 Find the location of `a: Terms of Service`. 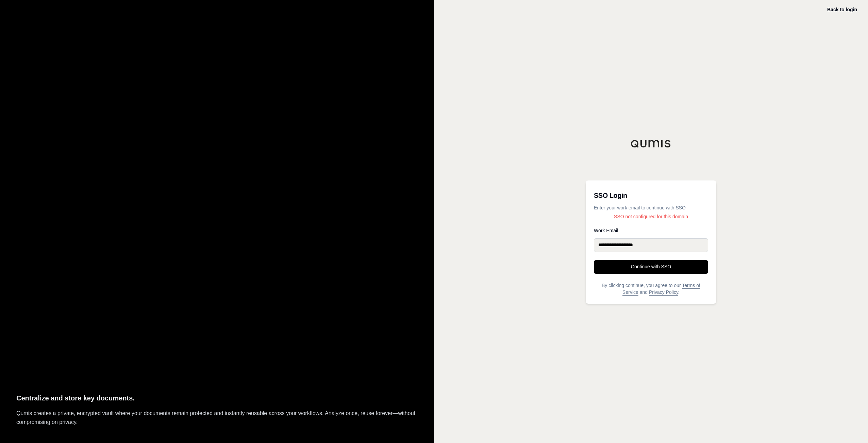

a: Terms of Service is located at coordinates (661, 288).